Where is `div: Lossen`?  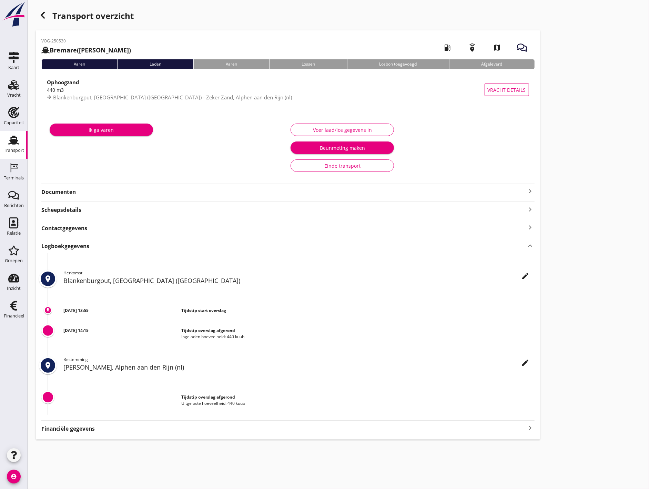 div: Lossen is located at coordinates (308, 64).